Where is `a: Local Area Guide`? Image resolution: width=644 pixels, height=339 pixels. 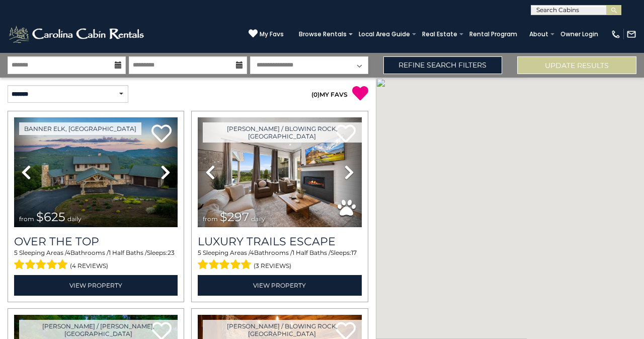
a: Local Area Guide is located at coordinates (384, 34).